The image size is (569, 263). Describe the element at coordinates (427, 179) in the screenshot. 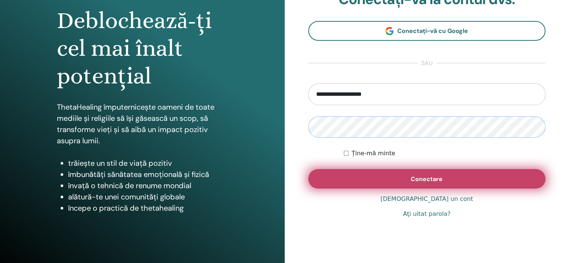

I see `font: Conectare` at that location.